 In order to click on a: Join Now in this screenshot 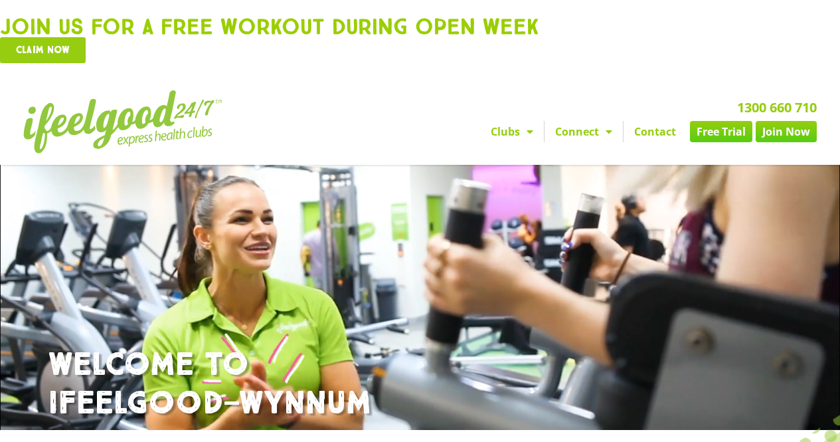, I will do `click(787, 132)`.